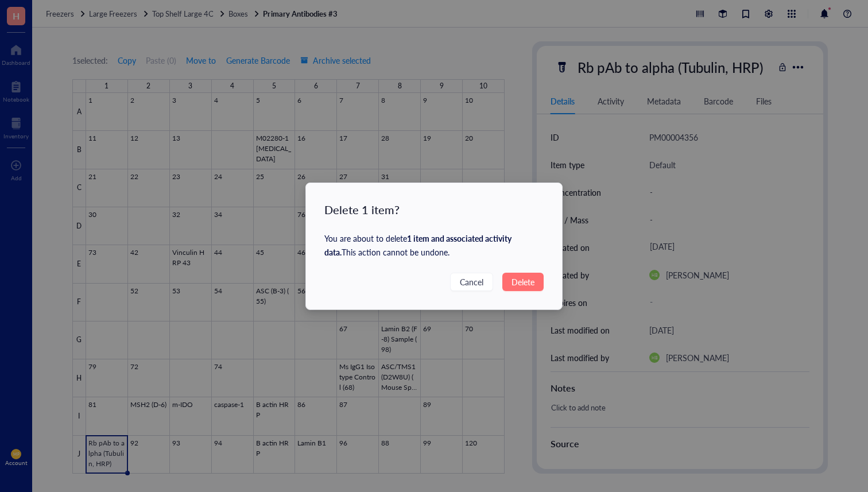 The image size is (868, 492). I want to click on span: Cancel, so click(471, 282).